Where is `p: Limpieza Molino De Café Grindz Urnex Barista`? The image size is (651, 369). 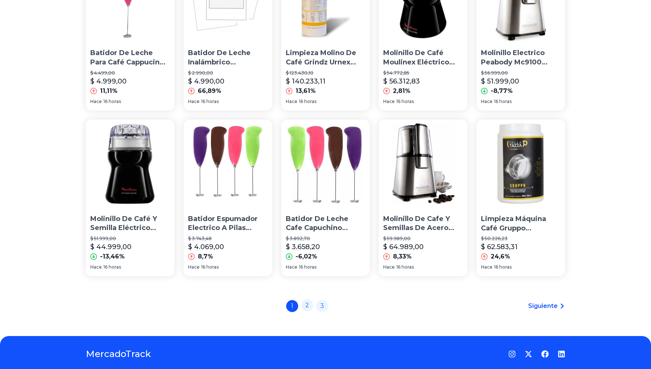
p: Limpieza Molino De Café Grindz Urnex Barista is located at coordinates (325, 58).